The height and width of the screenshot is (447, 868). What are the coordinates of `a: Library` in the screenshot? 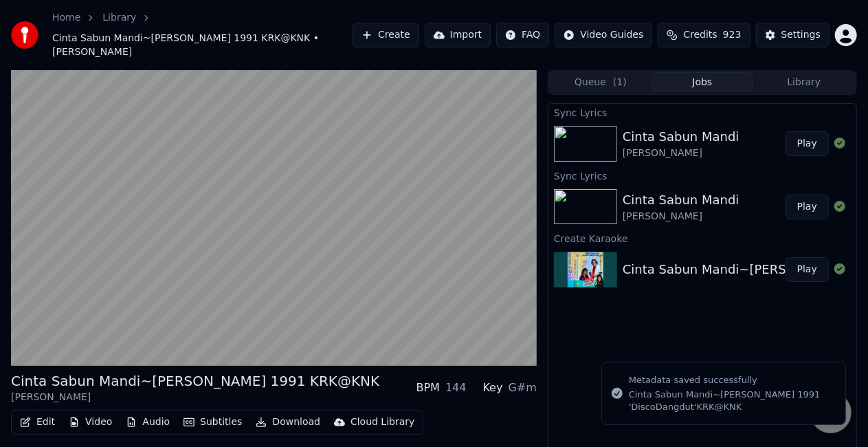 It's located at (119, 18).